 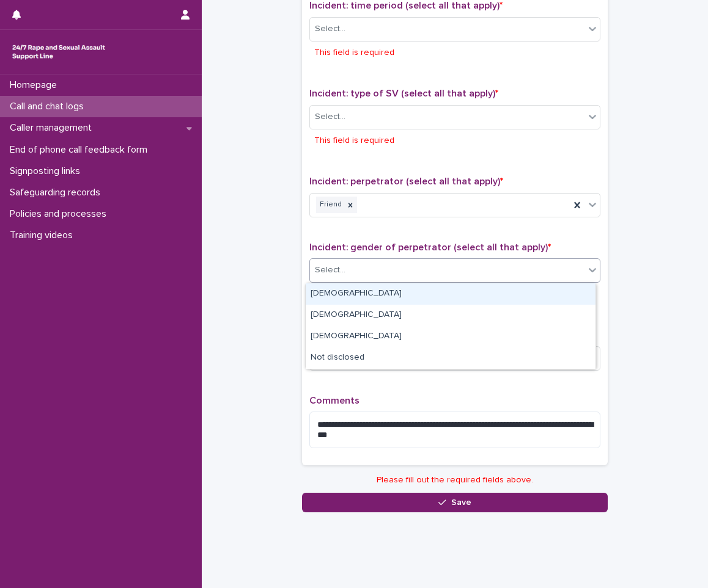 What do you see at coordinates (406, 6) in the screenshot?
I see `span: Incident: time period (select all that apply)` at bounding box center [406, 6].